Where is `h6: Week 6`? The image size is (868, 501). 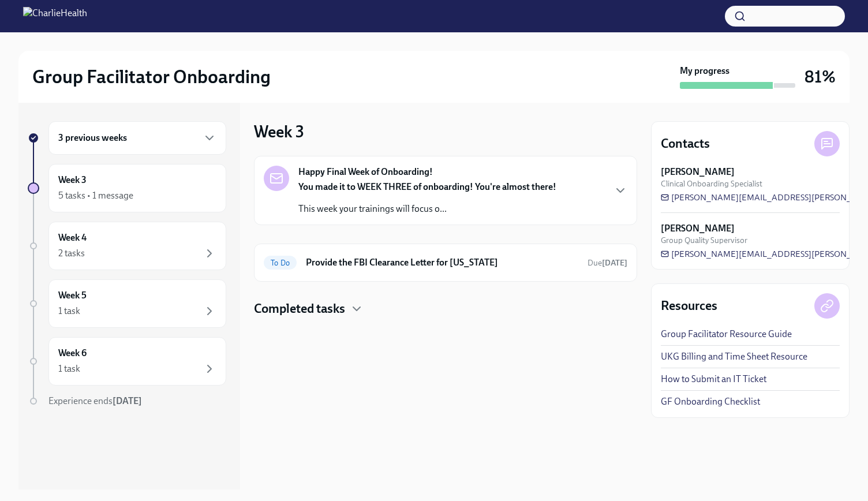 h6: Week 6 is located at coordinates (72, 354).